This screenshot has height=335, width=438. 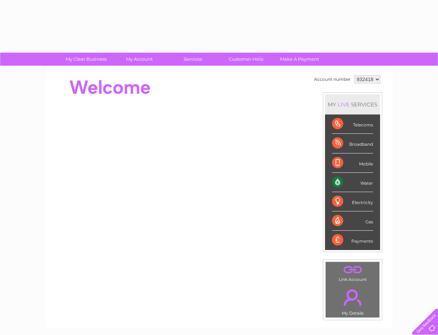 I want to click on div: MY SERVICES, so click(x=353, y=104).